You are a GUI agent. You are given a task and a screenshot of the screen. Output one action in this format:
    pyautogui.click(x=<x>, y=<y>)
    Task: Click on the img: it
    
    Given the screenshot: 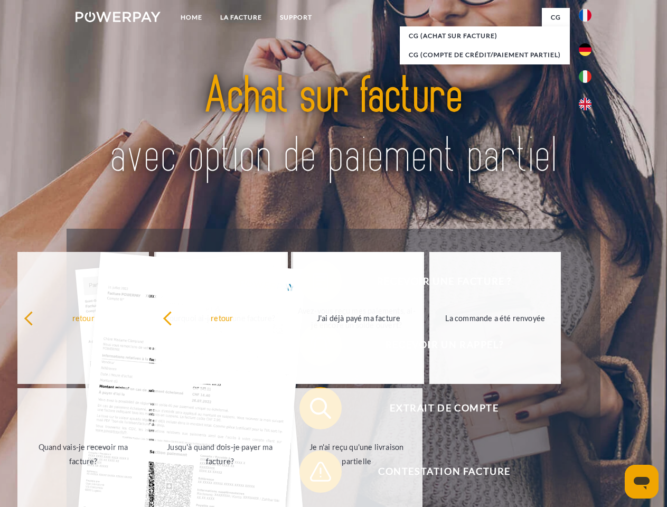 What is the action you would take?
    pyautogui.click(x=585, y=77)
    